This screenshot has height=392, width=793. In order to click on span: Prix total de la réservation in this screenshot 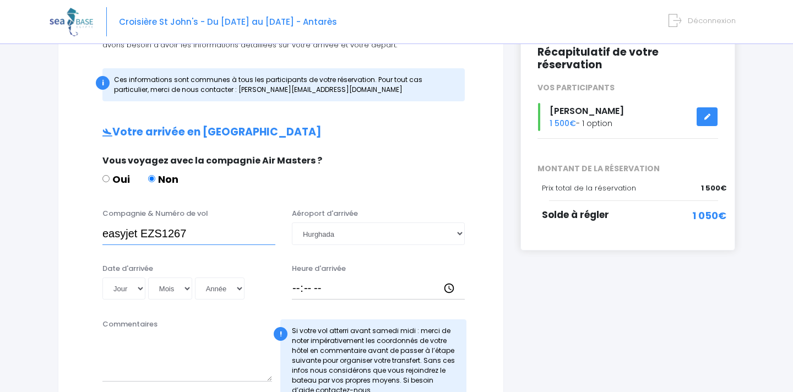, I will do `click(589, 188)`.